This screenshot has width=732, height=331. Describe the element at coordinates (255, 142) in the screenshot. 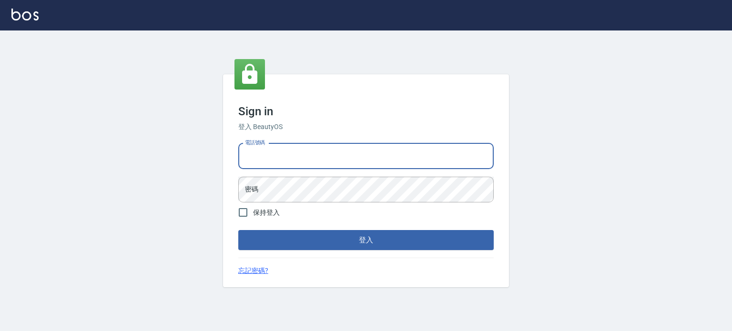

I see `label: 電話號碼` at that location.